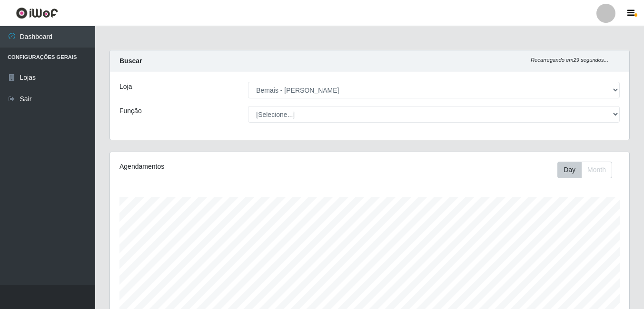 The height and width of the screenshot is (309, 644). Describe the element at coordinates (130, 61) in the screenshot. I see `strong: Buscar` at that location.